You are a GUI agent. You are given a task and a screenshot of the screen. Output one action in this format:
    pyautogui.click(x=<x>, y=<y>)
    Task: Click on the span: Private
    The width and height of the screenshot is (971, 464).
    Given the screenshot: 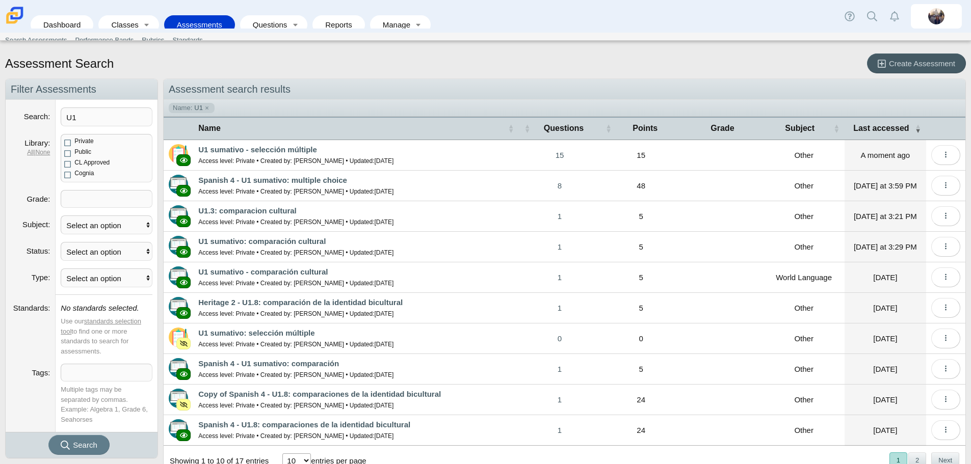 What is the action you would take?
    pyautogui.click(x=84, y=141)
    